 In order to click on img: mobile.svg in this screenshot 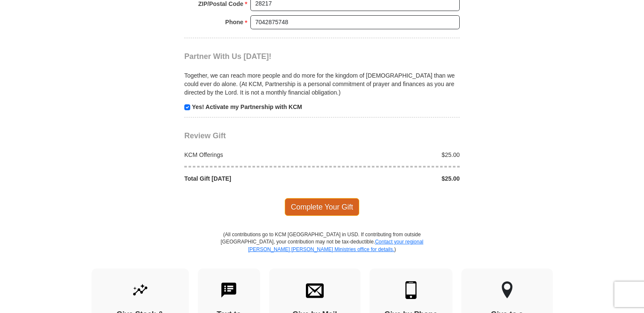, I will do `click(411, 290)`.